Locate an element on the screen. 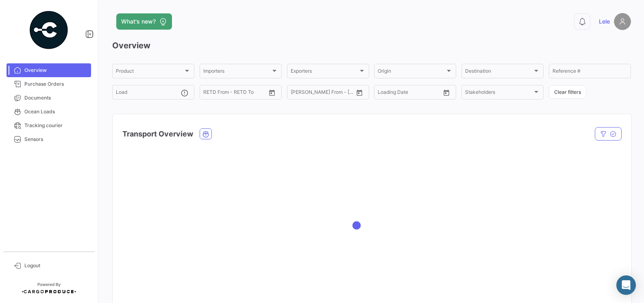 The width and height of the screenshot is (644, 303). span: Stakeholders is located at coordinates (499, 94).